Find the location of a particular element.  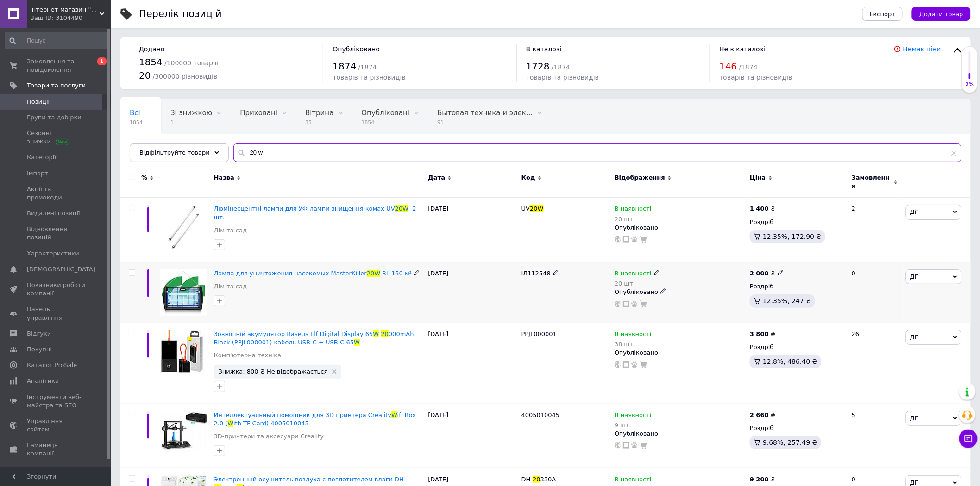

span: Лампа для уничтожения насекомых MasterKiller is located at coordinates (291, 273).